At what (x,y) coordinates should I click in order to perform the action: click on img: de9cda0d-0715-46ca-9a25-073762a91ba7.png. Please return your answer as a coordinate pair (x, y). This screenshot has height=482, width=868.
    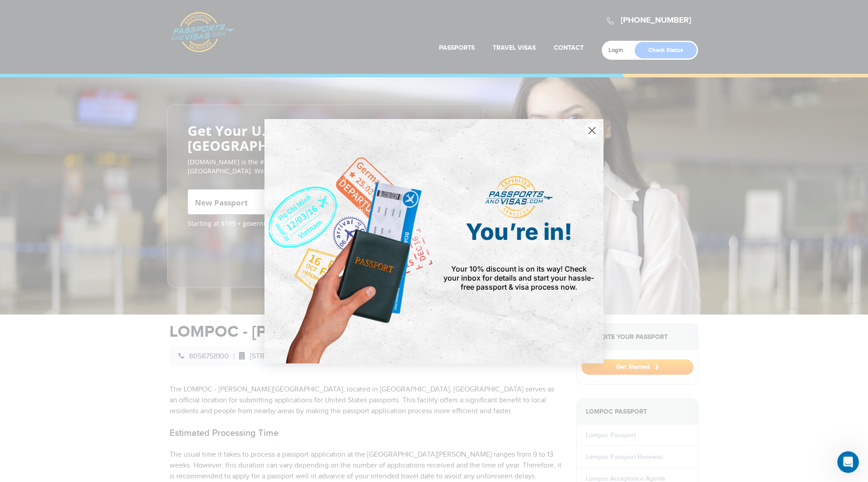
    Looking at the image, I should click on (349, 241).